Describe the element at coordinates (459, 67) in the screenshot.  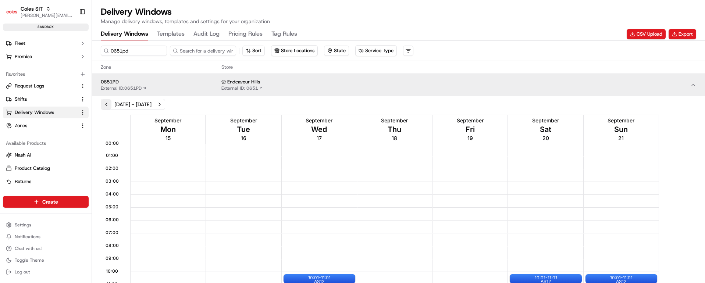
I see `span: Store` at that location.